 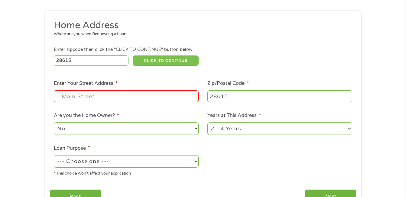 What do you see at coordinates (228, 83) in the screenshot?
I see `label: Zip/Postal Code` at bounding box center [228, 83].